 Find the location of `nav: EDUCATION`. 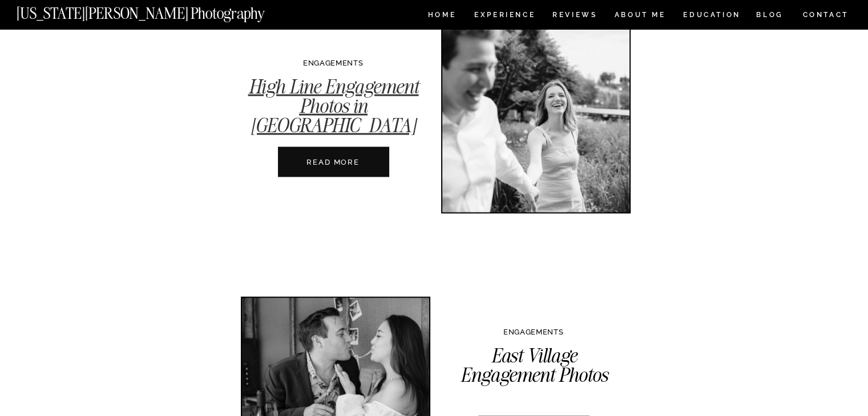

nav: EDUCATION is located at coordinates (712, 16).